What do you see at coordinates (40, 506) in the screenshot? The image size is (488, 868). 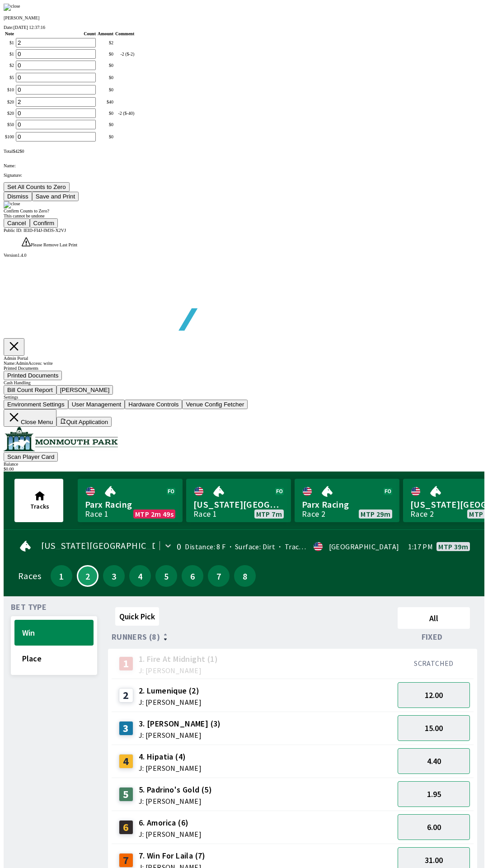 I see `span: Tracks` at bounding box center [40, 506].